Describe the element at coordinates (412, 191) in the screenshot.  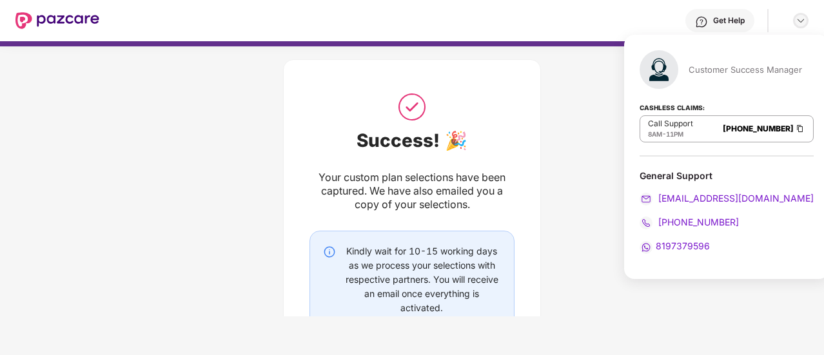
I see `div: Your custom plan selections have been captured. We have also emailed you a copy of your selections.` at that location.